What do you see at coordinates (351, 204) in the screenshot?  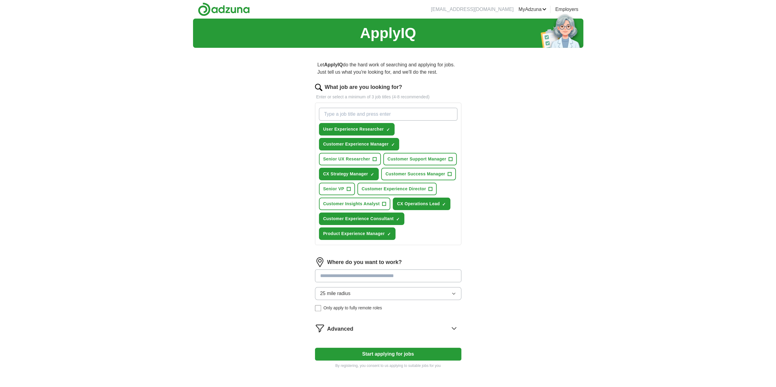 I see `span: Customer Insights Analyst` at bounding box center [351, 204].